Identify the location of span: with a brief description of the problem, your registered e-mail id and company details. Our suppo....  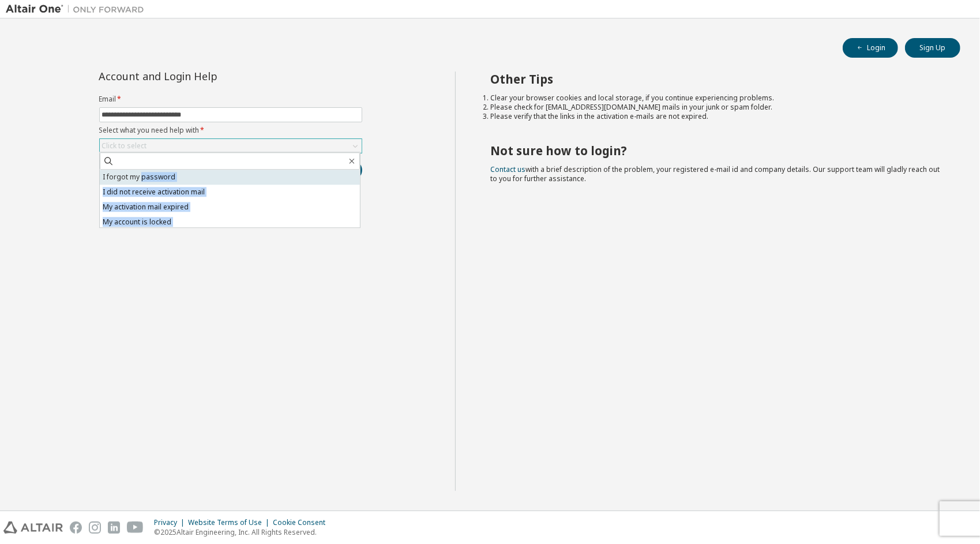
(715, 174).